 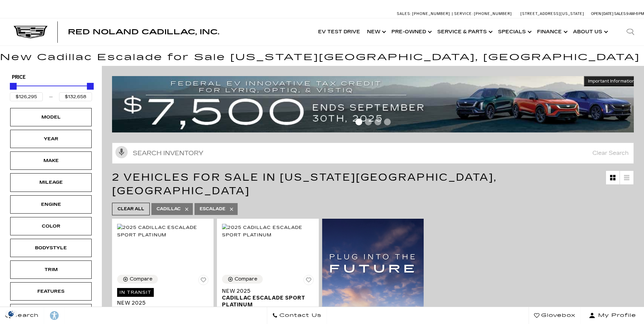 I want to click on div: EngineEngine, so click(x=51, y=205).